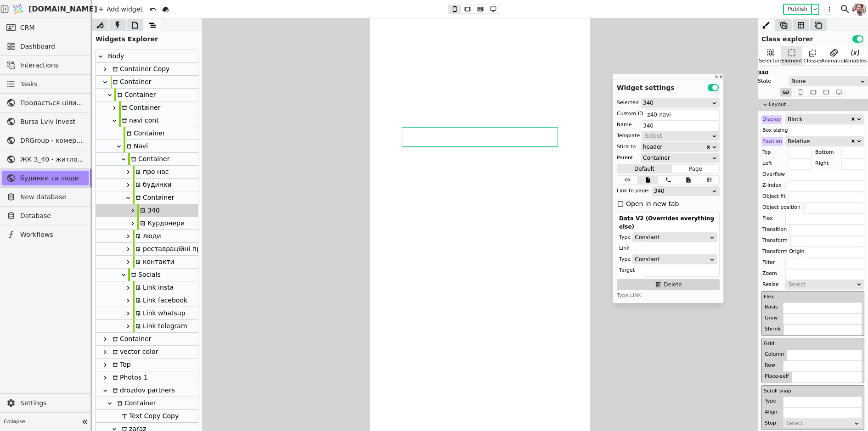 The height and width of the screenshot is (431, 868). What do you see at coordinates (624, 158) in the screenshot?
I see `div: Parent` at bounding box center [624, 158].